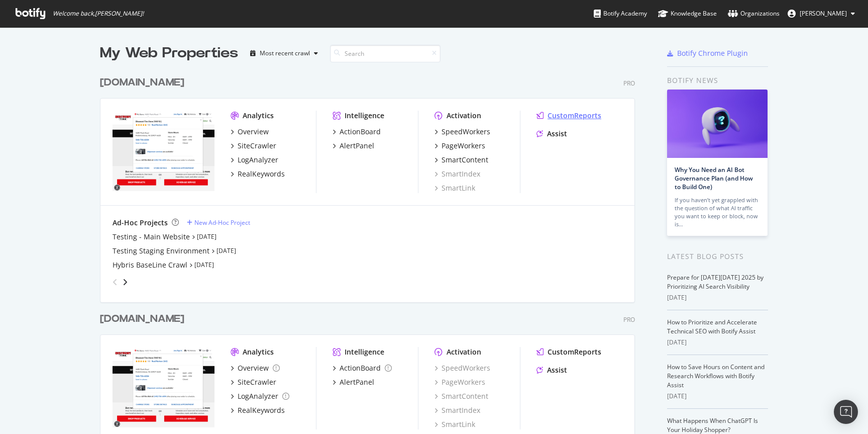 This screenshot has height=434, width=868. What do you see at coordinates (717, 124) in the screenshot?
I see `img: Why You Need an AI Bot Governance Plan (and How to Build One)` at bounding box center [717, 124].